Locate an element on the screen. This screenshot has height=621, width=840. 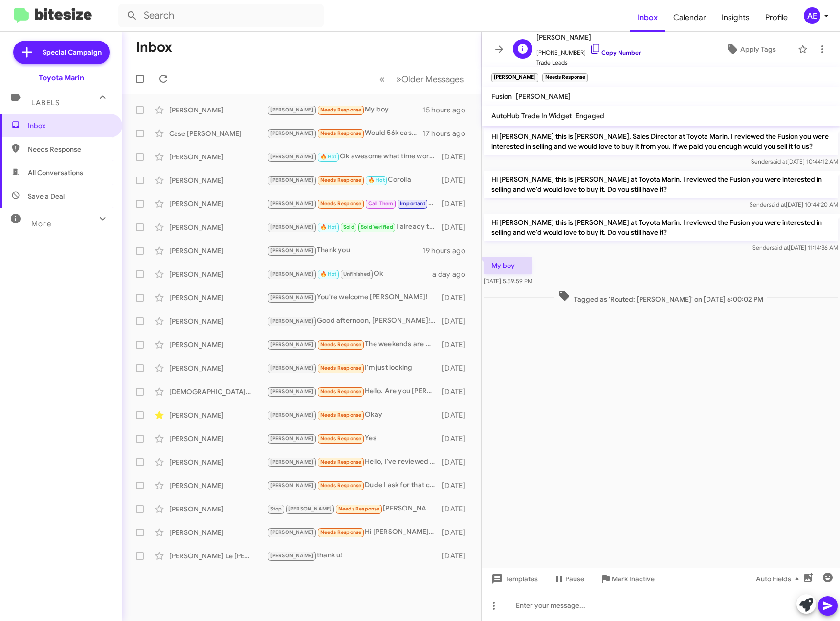
button: Mark Inactive is located at coordinates (627, 579).